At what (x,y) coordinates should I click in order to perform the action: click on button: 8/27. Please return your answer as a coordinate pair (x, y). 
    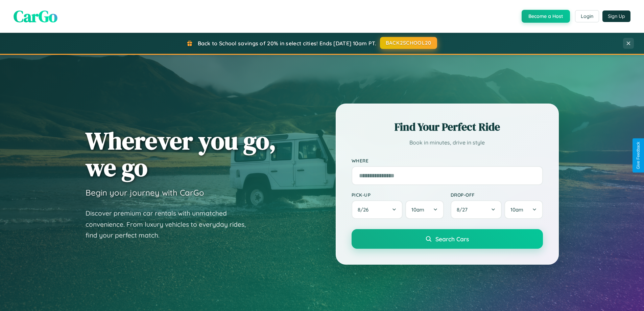
    Looking at the image, I should click on (476, 210).